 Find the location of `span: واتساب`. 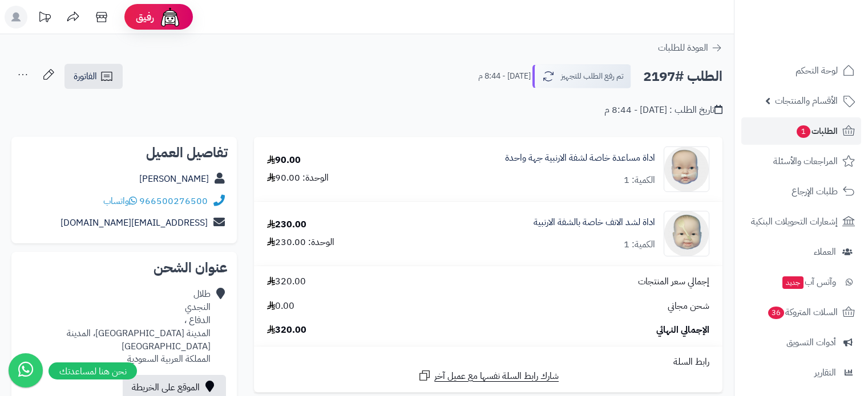

span: واتساب is located at coordinates (120, 201).